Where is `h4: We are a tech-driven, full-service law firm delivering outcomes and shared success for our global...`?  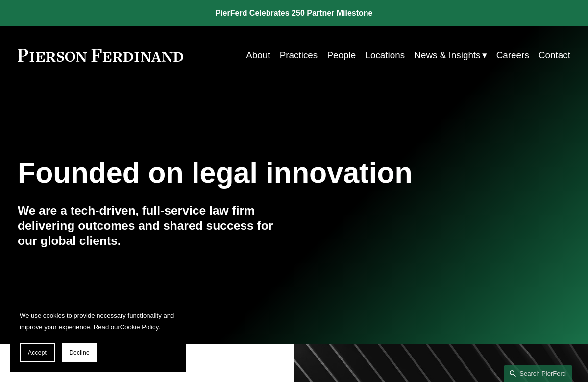
h4: We are a tech-driven, full-service law firm delivering outcomes and shared success for our global... is located at coordinates (156, 226).